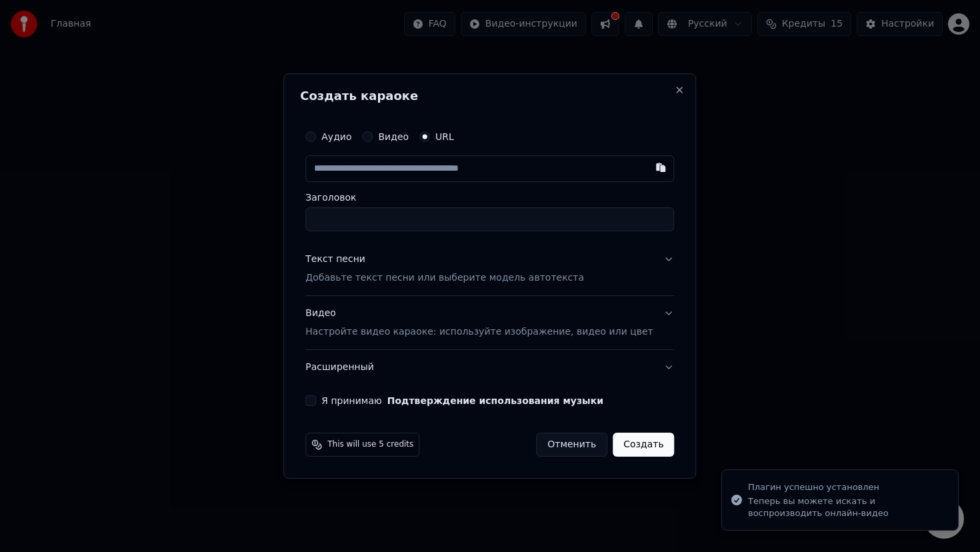  What do you see at coordinates (490, 323) in the screenshot?
I see `button: ВидеоНастройте видео караоке: используйте изображение, видео или цвет` at bounding box center [490, 323].